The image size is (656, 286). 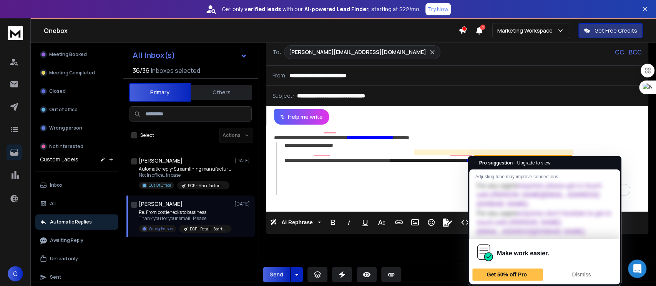 What do you see at coordinates (160, 185) in the screenshot?
I see `p: Out Of Office` at bounding box center [160, 185].